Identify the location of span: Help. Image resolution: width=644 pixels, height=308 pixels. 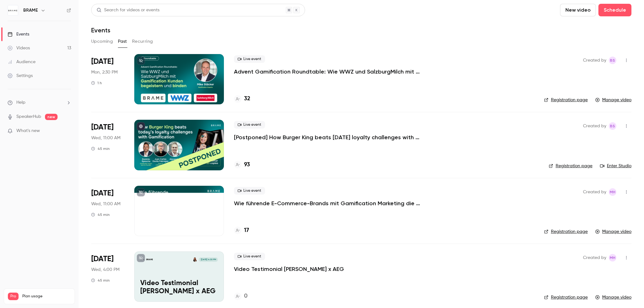
(21, 102).